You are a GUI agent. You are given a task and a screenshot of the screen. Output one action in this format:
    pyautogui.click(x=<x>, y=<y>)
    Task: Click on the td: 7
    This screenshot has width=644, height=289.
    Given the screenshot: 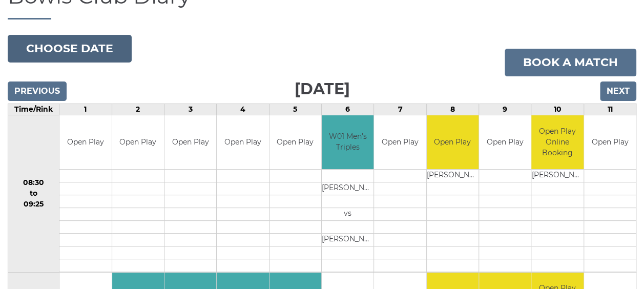 What is the action you would take?
    pyautogui.click(x=400, y=110)
    